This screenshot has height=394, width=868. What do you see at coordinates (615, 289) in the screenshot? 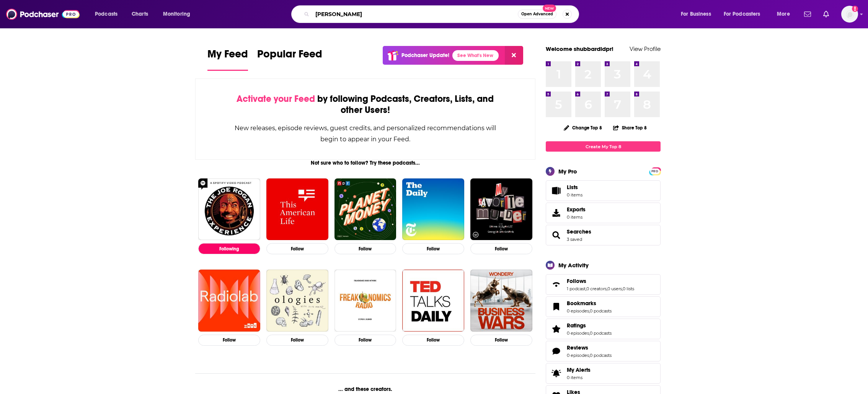
I see `a: 0 users` at bounding box center [615, 289].